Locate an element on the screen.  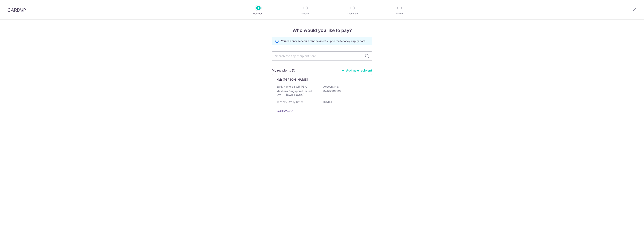
input: Search for any recipient here is located at coordinates (322, 56).